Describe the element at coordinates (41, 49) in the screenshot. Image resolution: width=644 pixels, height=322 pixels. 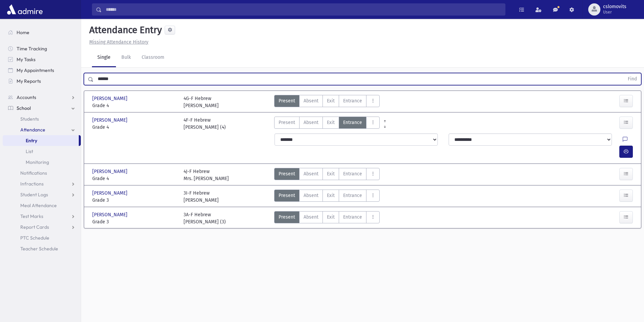
I see `a: Time Tracking` at that location.